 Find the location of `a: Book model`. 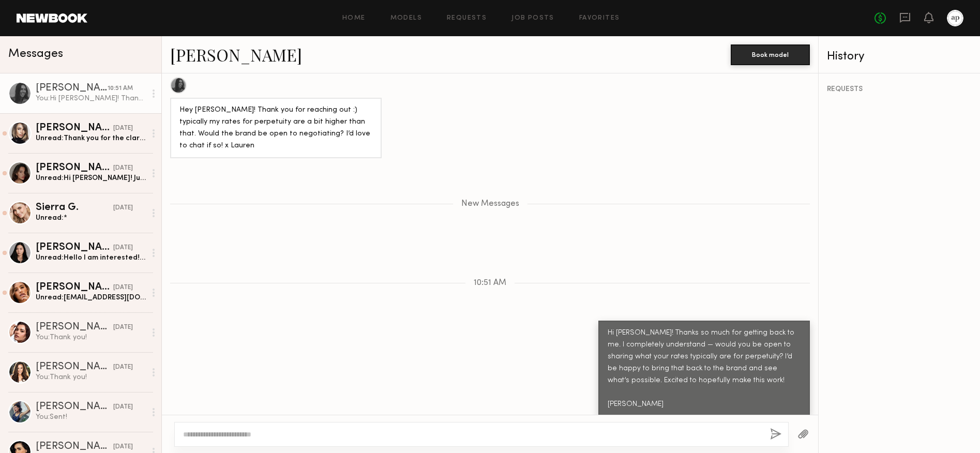

a: Book model is located at coordinates (770, 53).